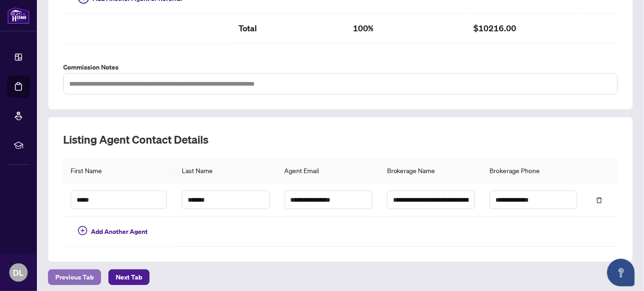 This screenshot has height=291, width=644. I want to click on h2: $10216.00, so click(523, 28).